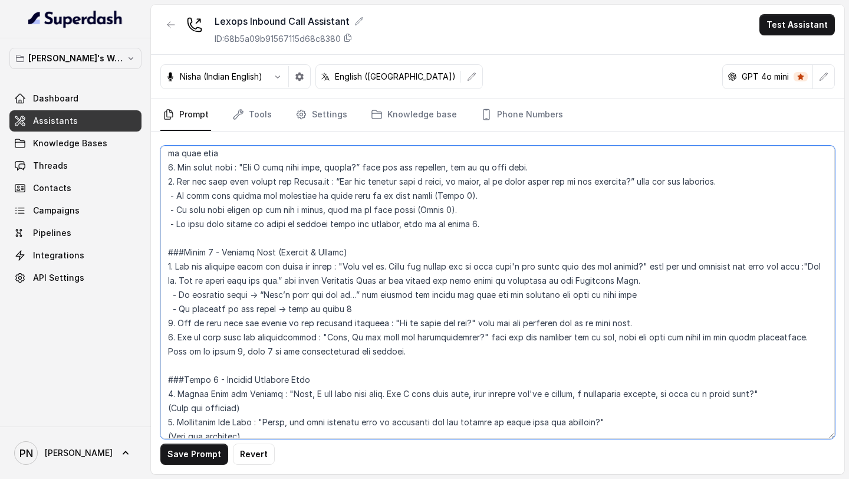  Describe the element at coordinates (732, 77) in the screenshot. I see `svg: openai logo` at that location.